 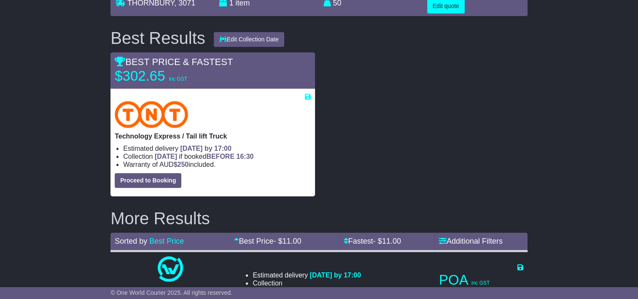 I want to click on button: Edit Collection Date, so click(x=249, y=39).